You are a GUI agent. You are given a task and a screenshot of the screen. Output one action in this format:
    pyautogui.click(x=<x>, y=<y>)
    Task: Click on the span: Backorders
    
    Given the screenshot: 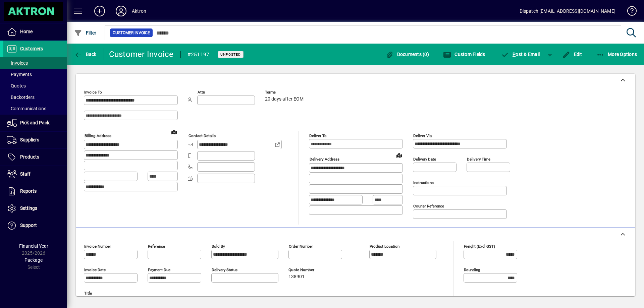 What is the action you would take?
    pyautogui.click(x=20, y=97)
    